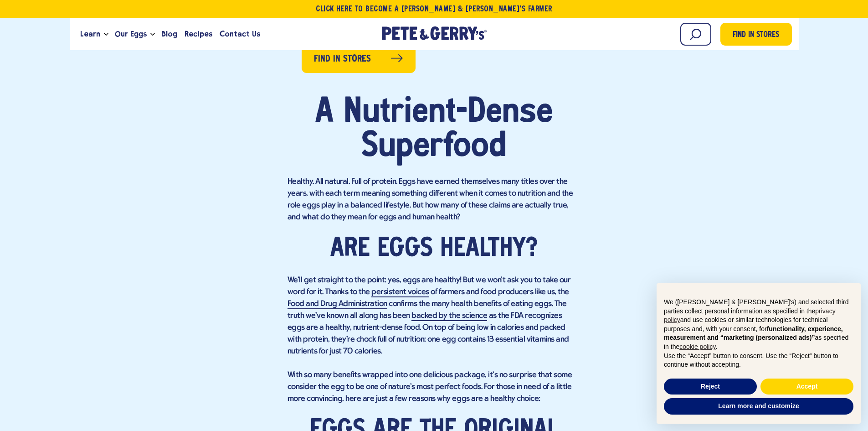  Describe the element at coordinates (710, 387) in the screenshot. I see `button: Reject` at that location.